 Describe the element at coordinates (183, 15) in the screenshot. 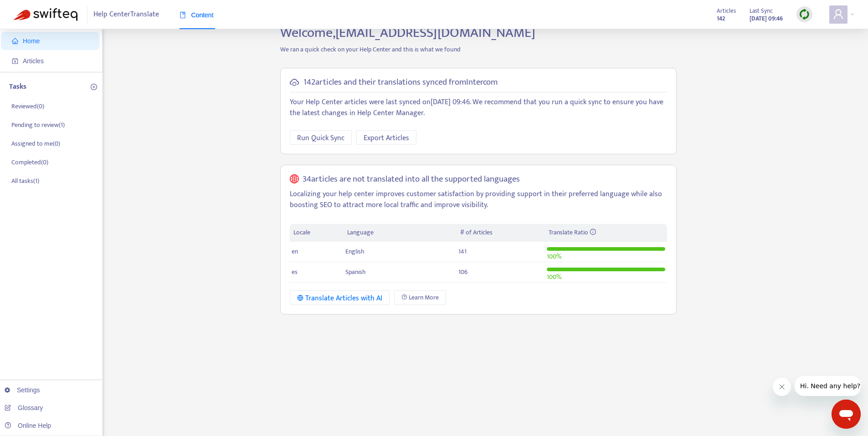

I see `span: book` at that location.